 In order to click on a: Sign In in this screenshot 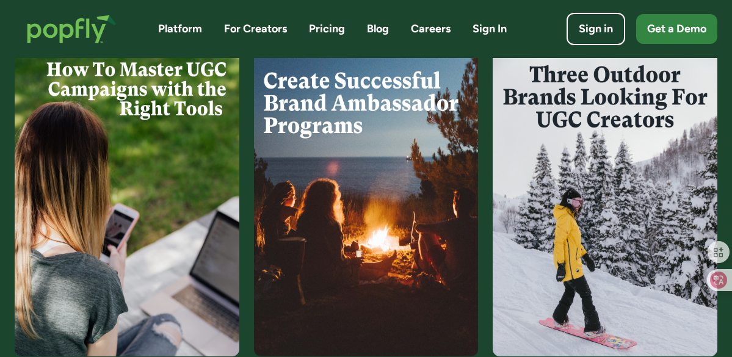, I will do `click(490, 29)`.